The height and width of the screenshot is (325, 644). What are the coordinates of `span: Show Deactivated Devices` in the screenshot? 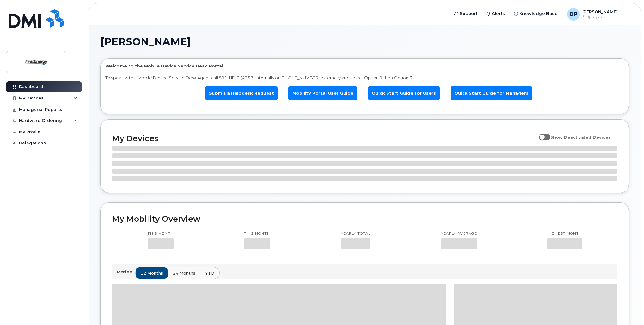 It's located at (580, 137).